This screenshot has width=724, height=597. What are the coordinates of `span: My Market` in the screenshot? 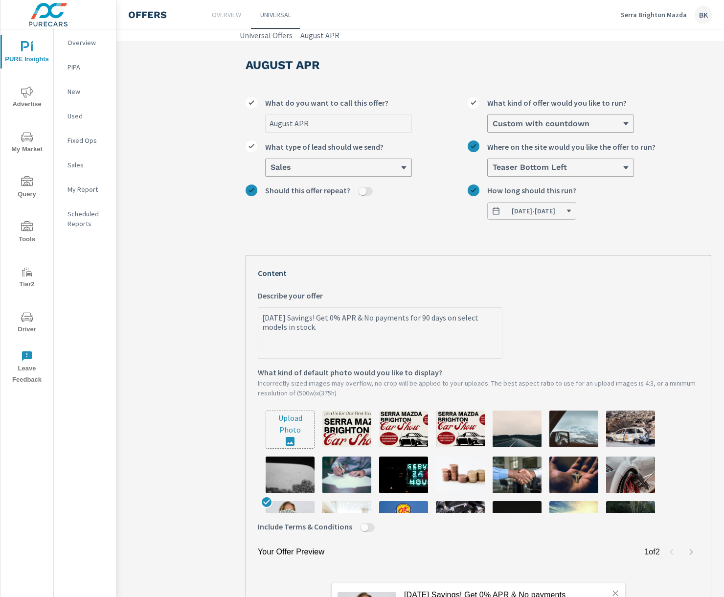 It's located at (27, 143).